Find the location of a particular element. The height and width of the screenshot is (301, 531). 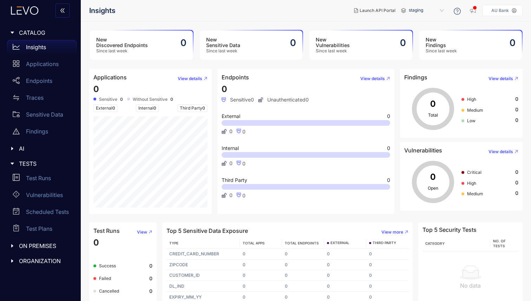

a: Endpoints is located at coordinates (42, 82).